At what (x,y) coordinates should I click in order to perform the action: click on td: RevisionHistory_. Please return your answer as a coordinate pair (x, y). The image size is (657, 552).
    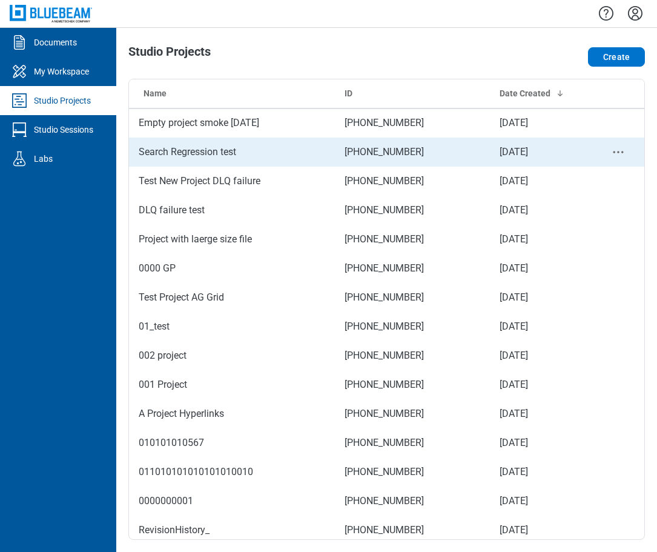
    Looking at the image, I should click on (232, 530).